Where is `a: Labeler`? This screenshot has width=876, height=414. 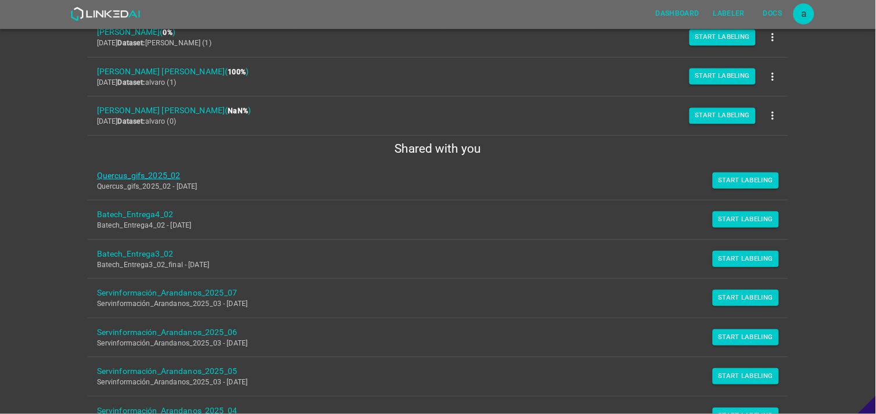
a: Labeler is located at coordinates (729, 13).